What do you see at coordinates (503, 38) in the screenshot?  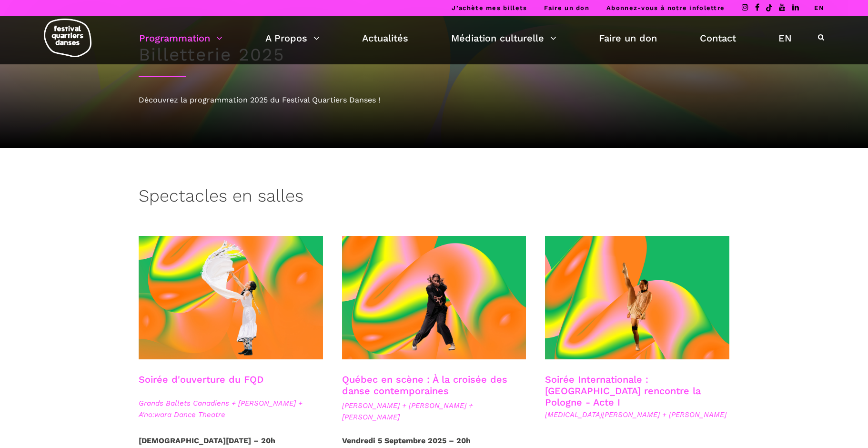 I see `a: Médiation culturelle` at bounding box center [503, 38].